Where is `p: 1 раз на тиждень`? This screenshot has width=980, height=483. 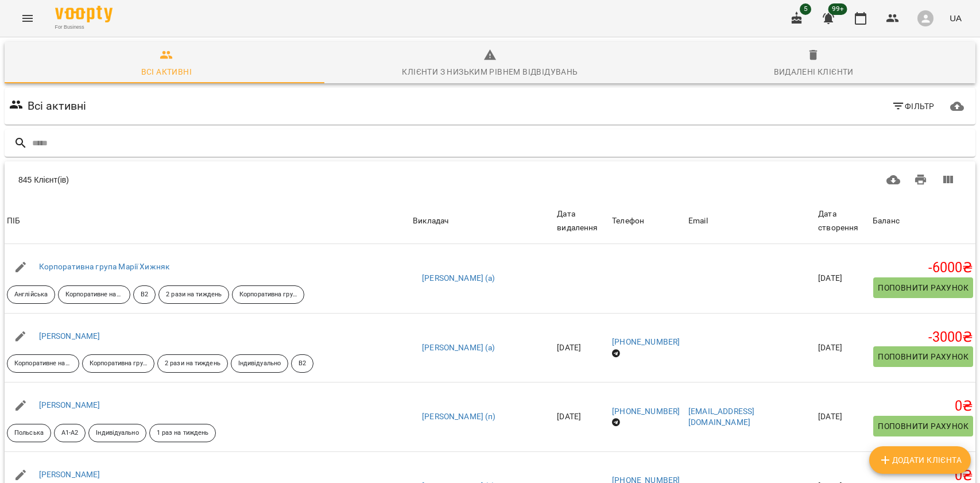 p: 1 раз на тиждень is located at coordinates (182, 433).